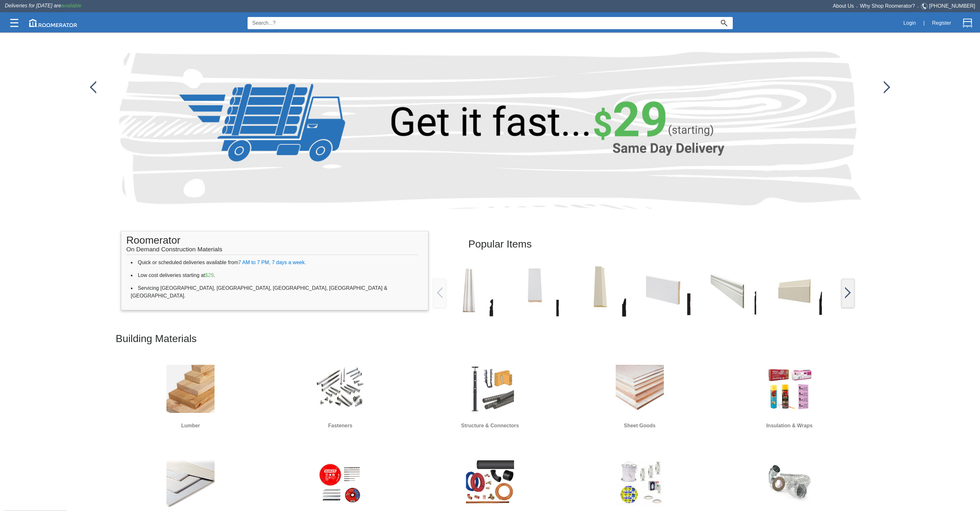 The height and width of the screenshot is (511, 980). What do you see at coordinates (272, 262) in the screenshot?
I see `span: 7 AM to 7 PM, 7 days a week.` at bounding box center [272, 262].